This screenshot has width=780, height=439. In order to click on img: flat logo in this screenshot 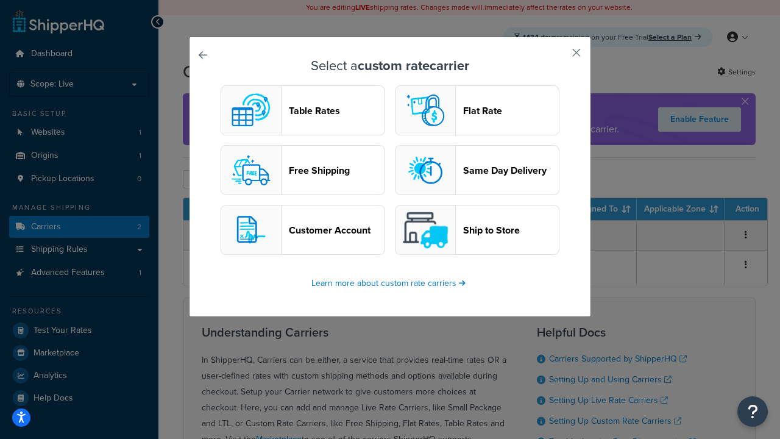, I will do `click(425, 110)`.